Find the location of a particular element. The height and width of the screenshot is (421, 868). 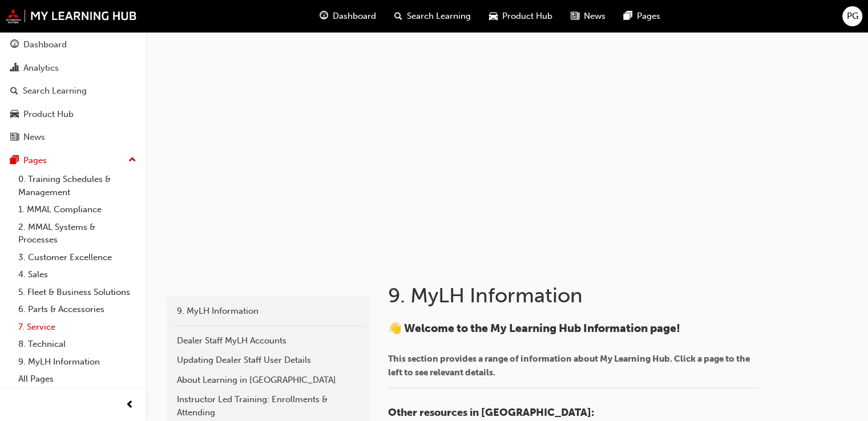

a: Product Hub is located at coordinates (72, 114).